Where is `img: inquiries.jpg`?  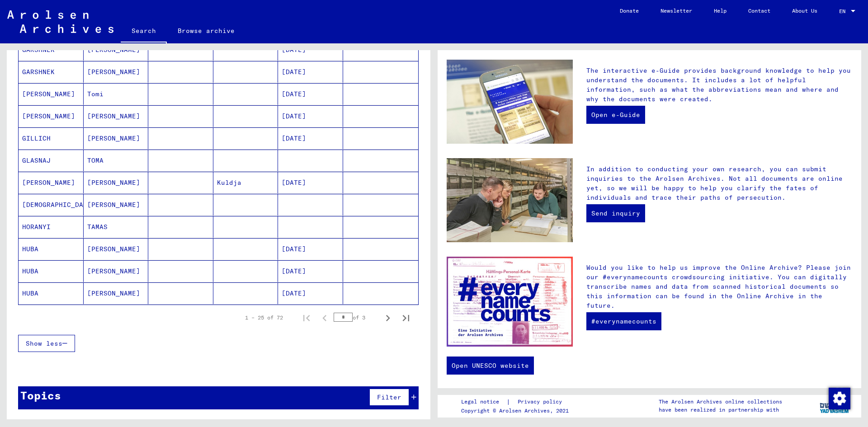
img: inquiries.jpg is located at coordinates (510, 200).